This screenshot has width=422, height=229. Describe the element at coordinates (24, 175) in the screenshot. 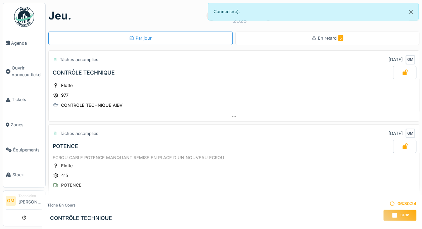

I see `a: Stock` at that location.